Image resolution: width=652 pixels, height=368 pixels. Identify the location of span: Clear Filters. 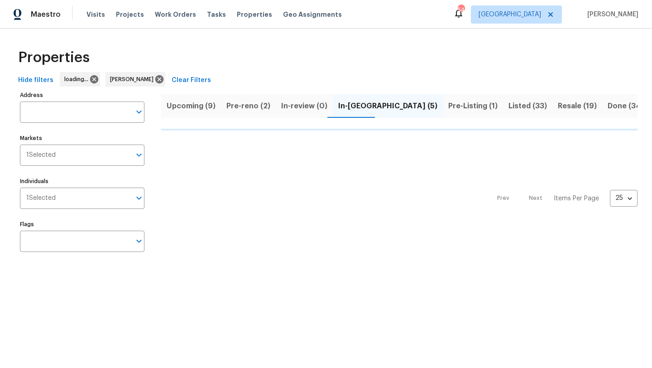
(191, 80).